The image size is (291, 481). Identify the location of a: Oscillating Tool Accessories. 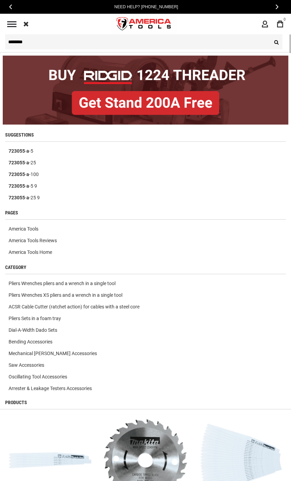
(145, 377).